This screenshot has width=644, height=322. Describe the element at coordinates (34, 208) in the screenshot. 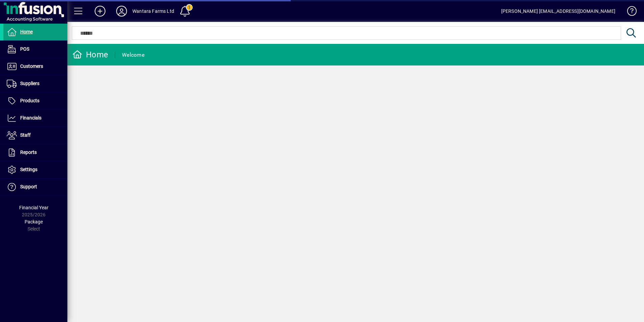

I see `span: Financial Year` at that location.